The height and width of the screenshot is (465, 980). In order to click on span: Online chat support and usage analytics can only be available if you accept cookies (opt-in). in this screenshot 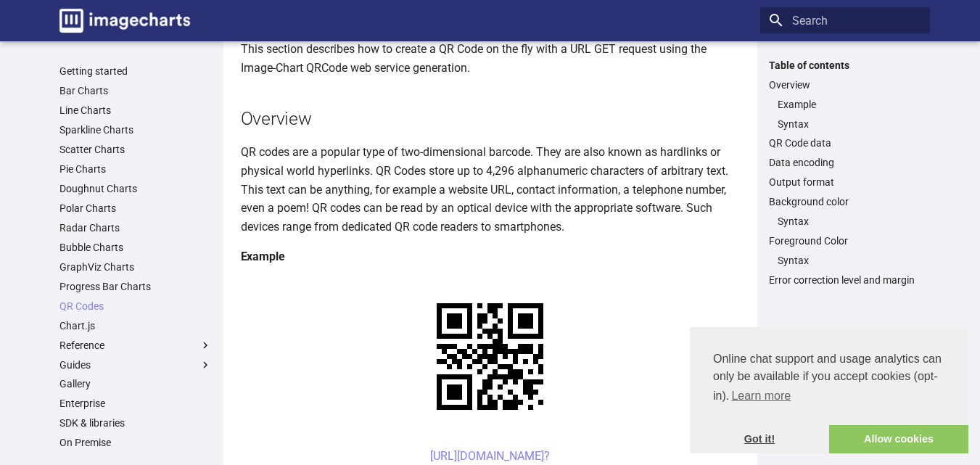, I will do `click(829, 378)`.